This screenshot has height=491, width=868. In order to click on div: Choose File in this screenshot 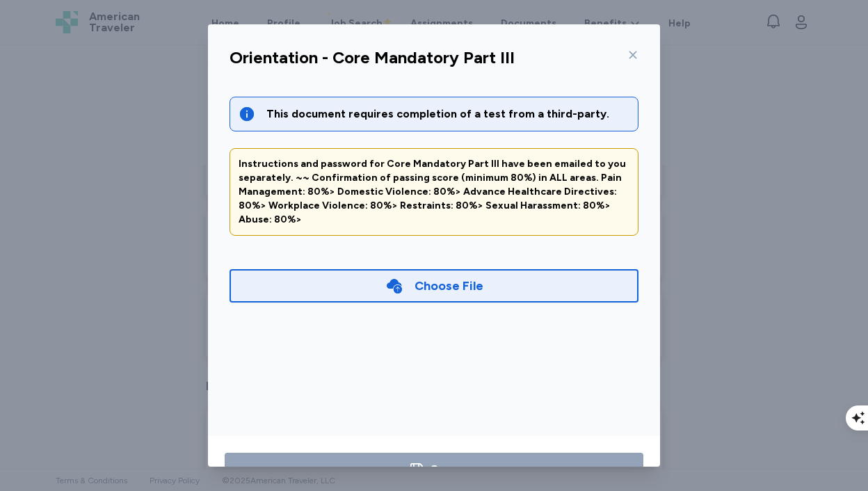, I will do `click(449, 286)`.